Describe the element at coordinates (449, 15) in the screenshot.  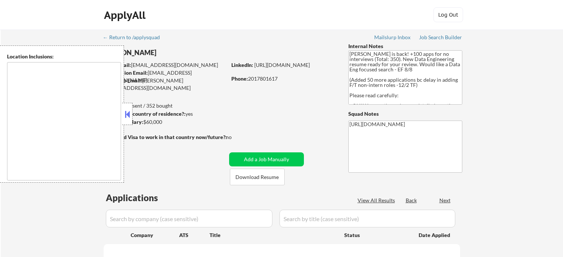
I see `button: Log Out` at that location.